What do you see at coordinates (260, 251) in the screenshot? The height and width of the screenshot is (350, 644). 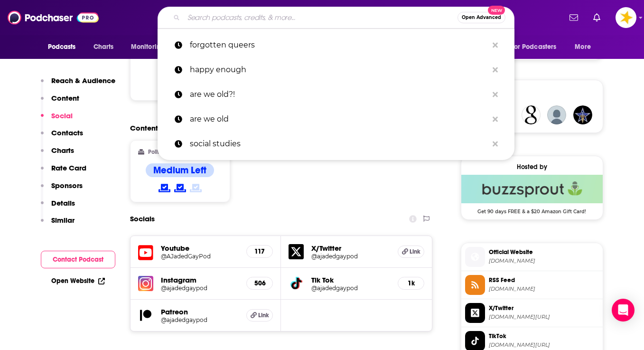 I see `h5: 117` at bounding box center [260, 251].